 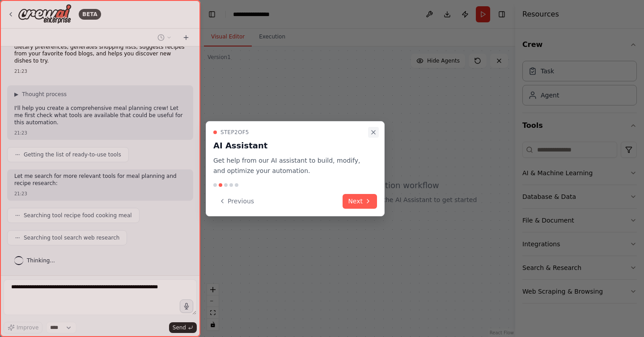 What do you see at coordinates (236, 201) in the screenshot?
I see `button: Previous` at bounding box center [236, 201].